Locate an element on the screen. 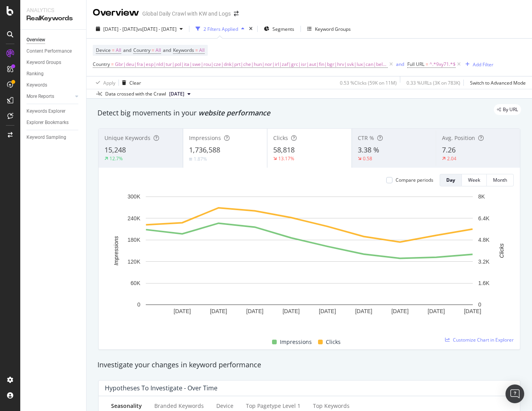  div: Hypotheses to Investigate - Over Time is located at coordinates (161, 388).